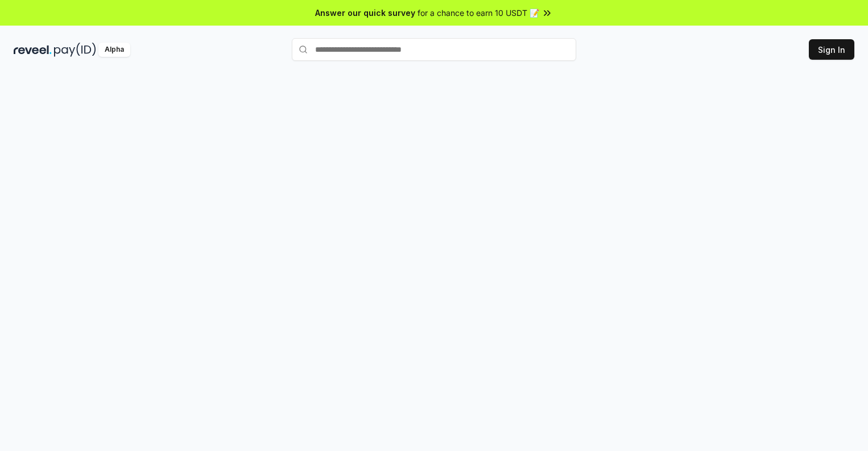 This screenshot has height=451, width=868. Describe the element at coordinates (114, 50) in the screenshot. I see `div: Alpha` at that location.